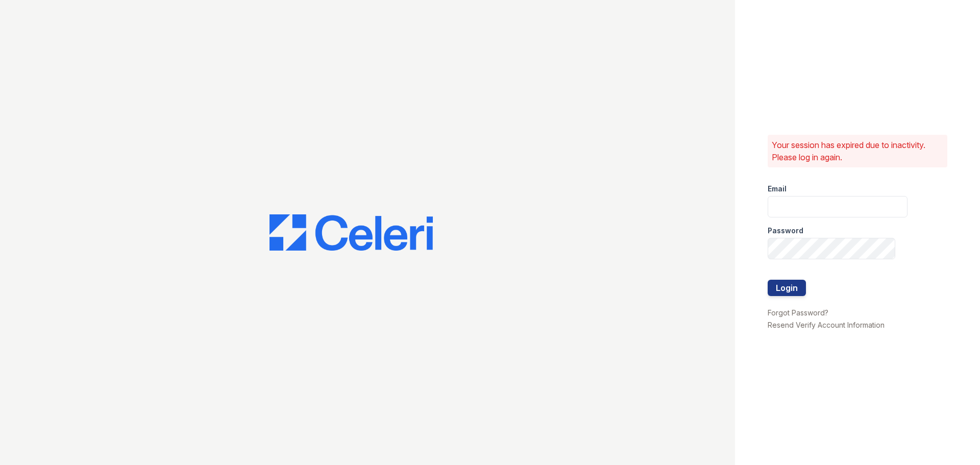  Describe the element at coordinates (777, 189) in the screenshot. I see `label: Email` at that location.